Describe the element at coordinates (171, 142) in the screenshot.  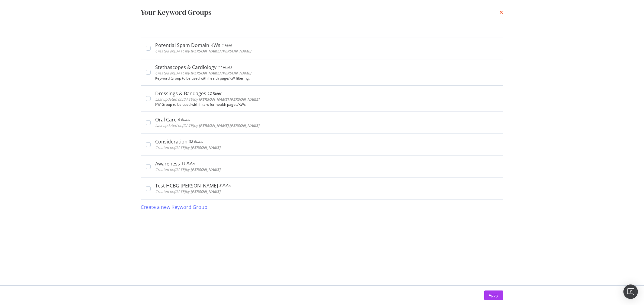
I see `div: Consideration` at that location.